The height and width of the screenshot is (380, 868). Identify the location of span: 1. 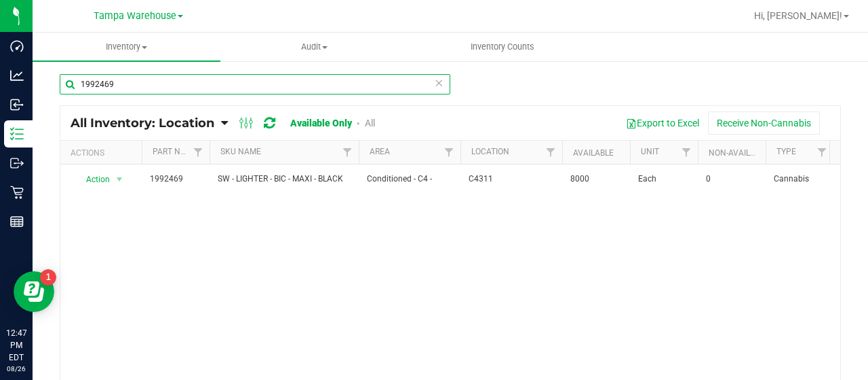
(9, 8).